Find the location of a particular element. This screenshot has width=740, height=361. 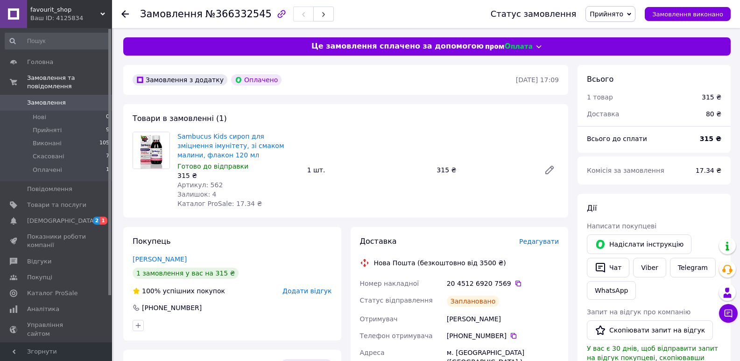

a: Viber is located at coordinates (650, 268).